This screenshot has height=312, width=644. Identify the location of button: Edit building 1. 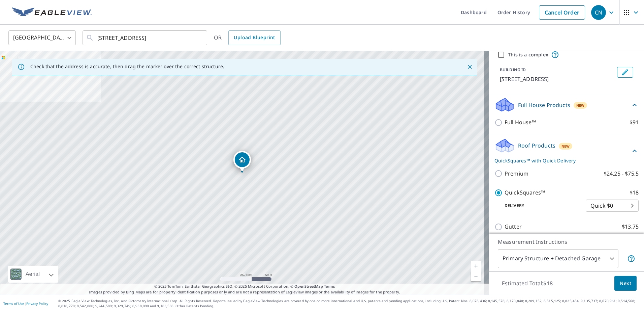
(625, 72).